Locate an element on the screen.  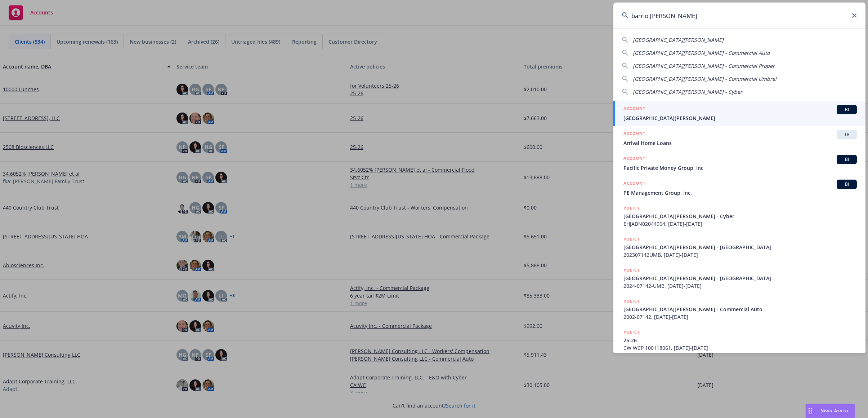
span: TR is located at coordinates (847, 134).